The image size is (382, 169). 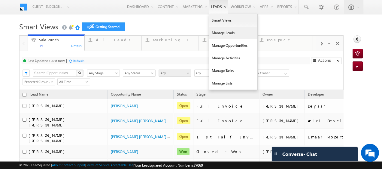 I want to click on span: Expected Closure Date, so click(x=38, y=82).